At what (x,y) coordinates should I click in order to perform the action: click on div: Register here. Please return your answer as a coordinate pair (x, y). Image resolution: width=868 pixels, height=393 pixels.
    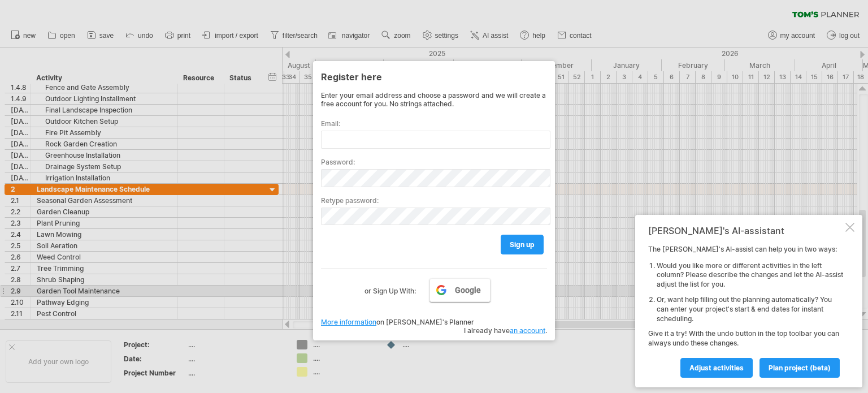
    Looking at the image, I should click on (434, 76).